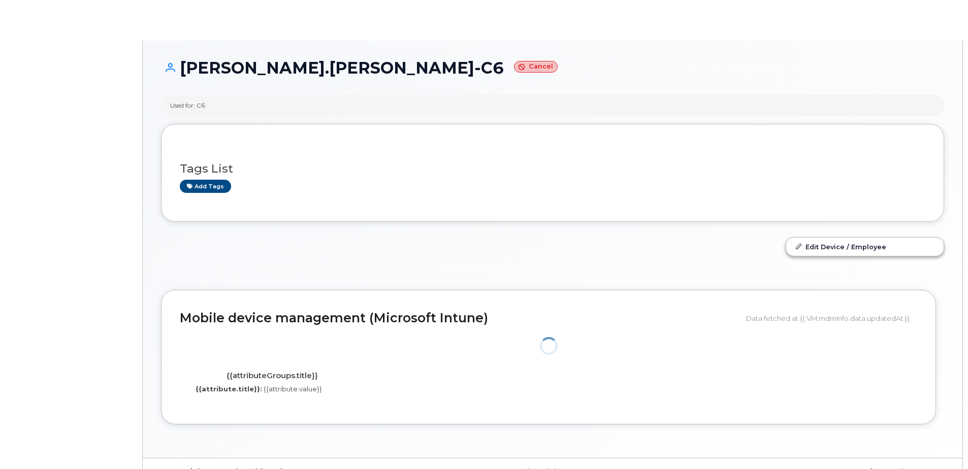 The image size is (968, 469). What do you see at coordinates (536, 67) in the screenshot?
I see `small: Cancel` at bounding box center [536, 67].